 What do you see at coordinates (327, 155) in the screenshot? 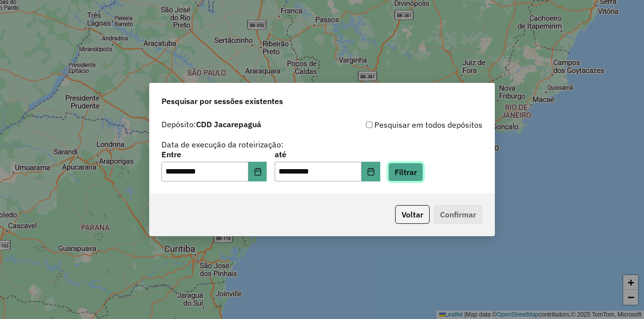
I see `label: até` at bounding box center [327, 155].